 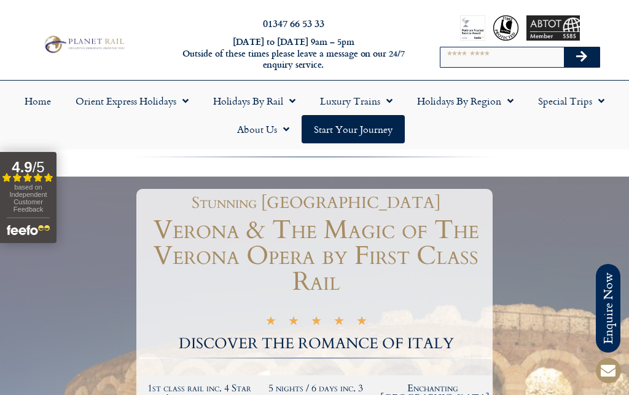 I want to click on img: Planet Rail Train Holidays Logo, so click(x=84, y=44).